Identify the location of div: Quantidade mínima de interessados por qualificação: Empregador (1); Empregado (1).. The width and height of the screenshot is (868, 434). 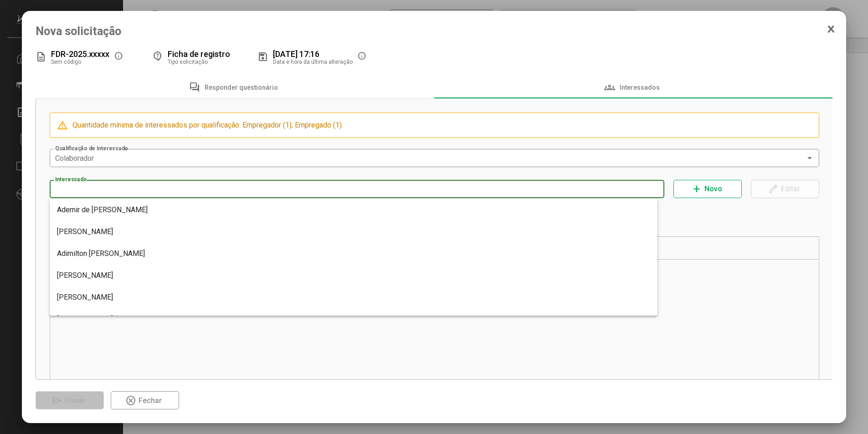
(443, 125).